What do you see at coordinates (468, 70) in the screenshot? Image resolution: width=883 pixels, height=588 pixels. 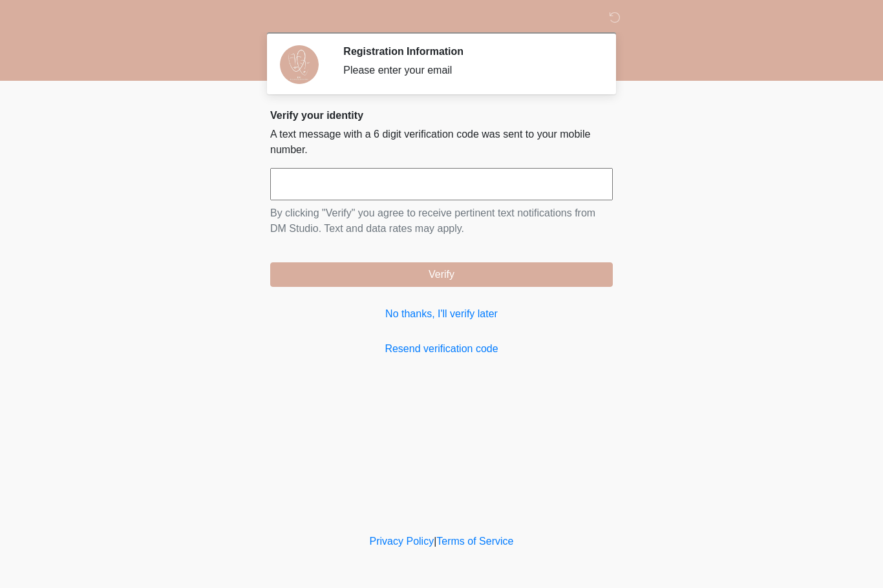 I see `div: Please enter your email` at bounding box center [468, 70].